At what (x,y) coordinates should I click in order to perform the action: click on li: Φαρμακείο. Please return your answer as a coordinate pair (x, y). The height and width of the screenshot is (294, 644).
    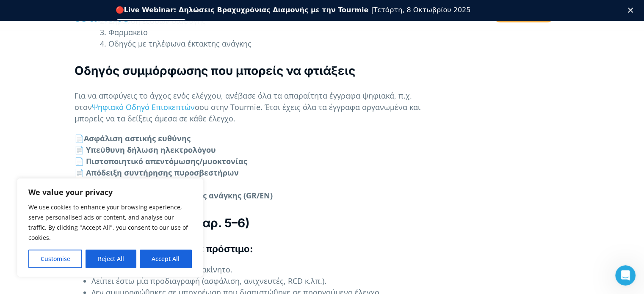
    Looking at the image, I should click on (275, 32).